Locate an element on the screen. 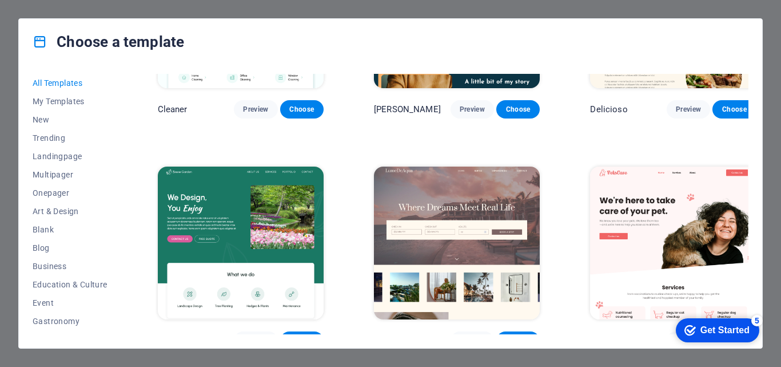  button: Business is located at coordinates (70, 266).